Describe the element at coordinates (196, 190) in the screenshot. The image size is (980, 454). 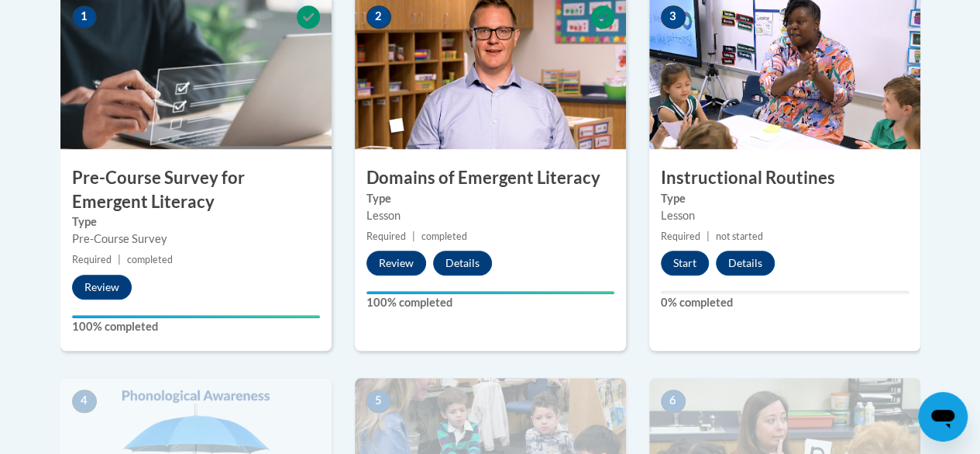
I see `h3: Pre-Course Survey for Emergent Literacy` at that location.